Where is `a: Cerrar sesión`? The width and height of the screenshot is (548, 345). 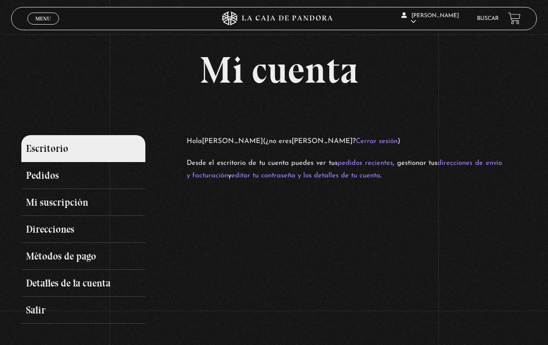
a: Cerrar sesión is located at coordinates (377, 141).